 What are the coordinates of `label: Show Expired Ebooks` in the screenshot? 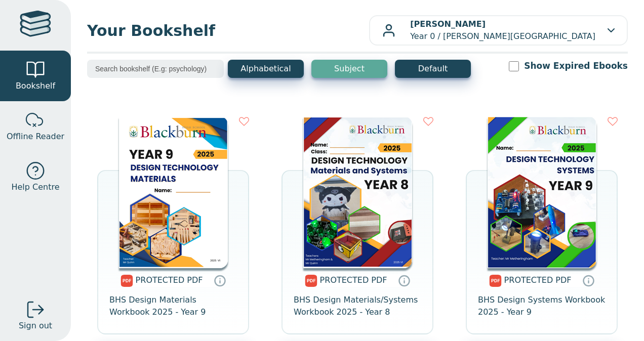 It's located at (575, 66).